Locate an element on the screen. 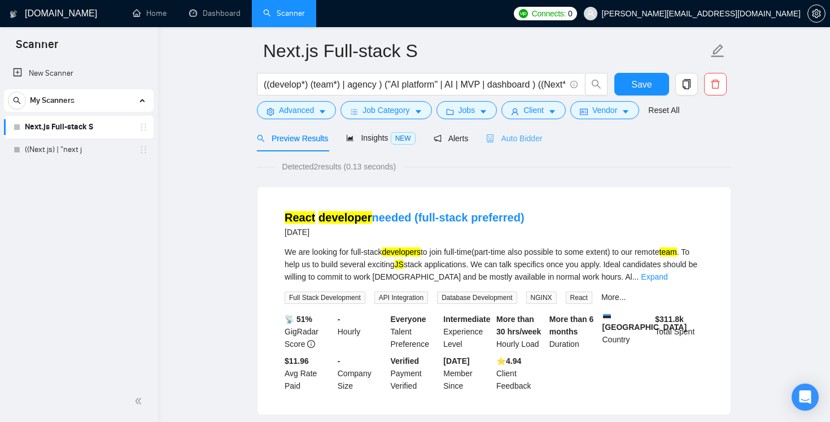 The image size is (830, 422). div: Talent Preference is located at coordinates (415, 332).